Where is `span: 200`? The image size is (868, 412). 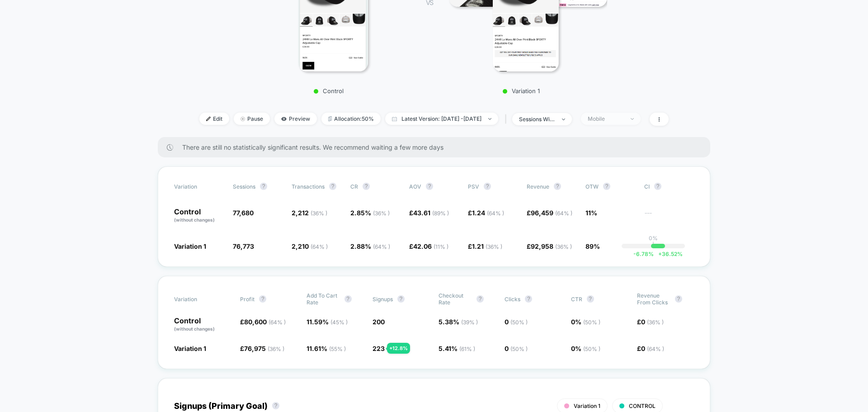 span: 200 is located at coordinates (379, 321).